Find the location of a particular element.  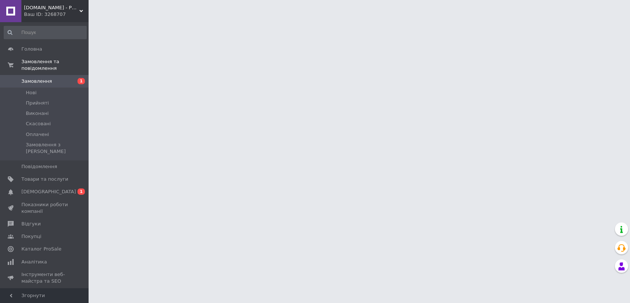

span: Товари та послуги is located at coordinates (45, 179).